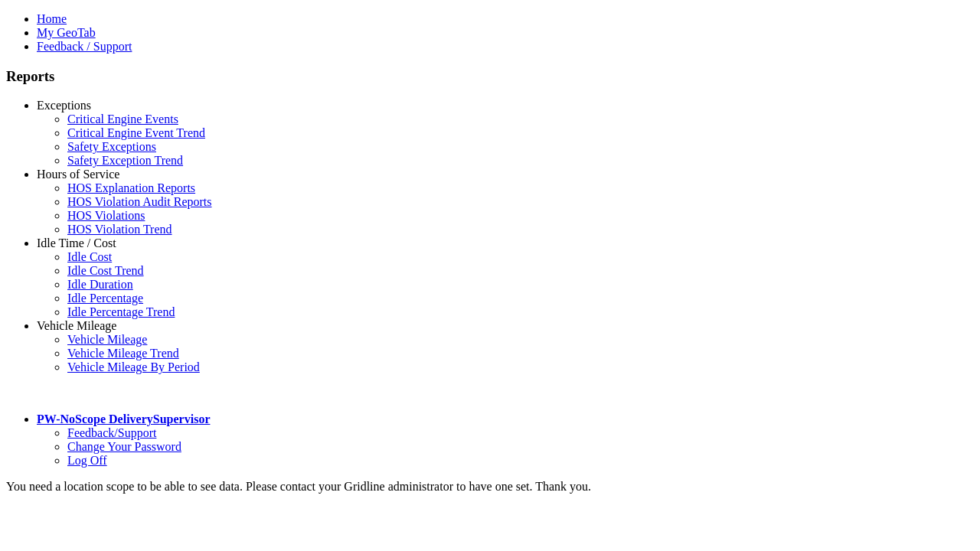 The height and width of the screenshot is (551, 980). Describe the element at coordinates (112, 146) in the screenshot. I see `a: Safety Exceptions` at that location.